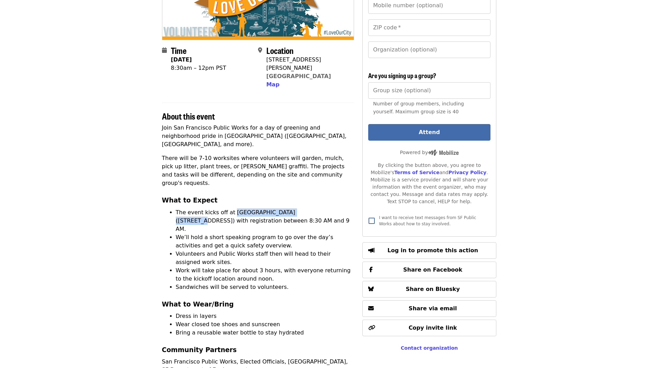  What do you see at coordinates (429, 152) in the screenshot?
I see `span: Powered by` at bounding box center [429, 152].